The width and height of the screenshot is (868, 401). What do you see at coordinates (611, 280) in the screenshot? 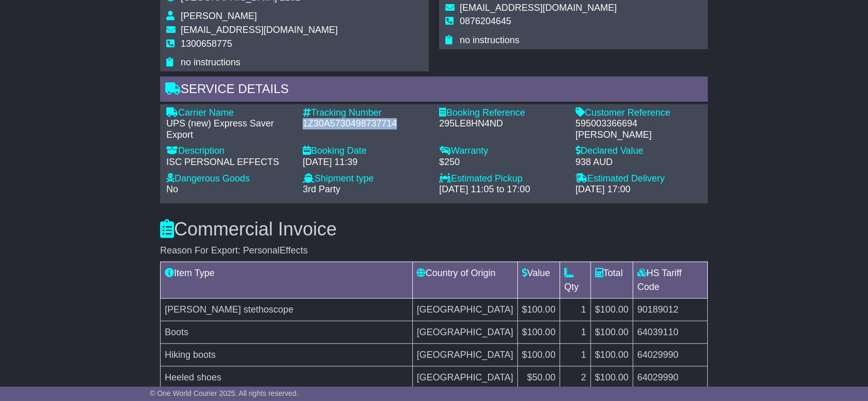
I see `td: Total` at bounding box center [611, 280].